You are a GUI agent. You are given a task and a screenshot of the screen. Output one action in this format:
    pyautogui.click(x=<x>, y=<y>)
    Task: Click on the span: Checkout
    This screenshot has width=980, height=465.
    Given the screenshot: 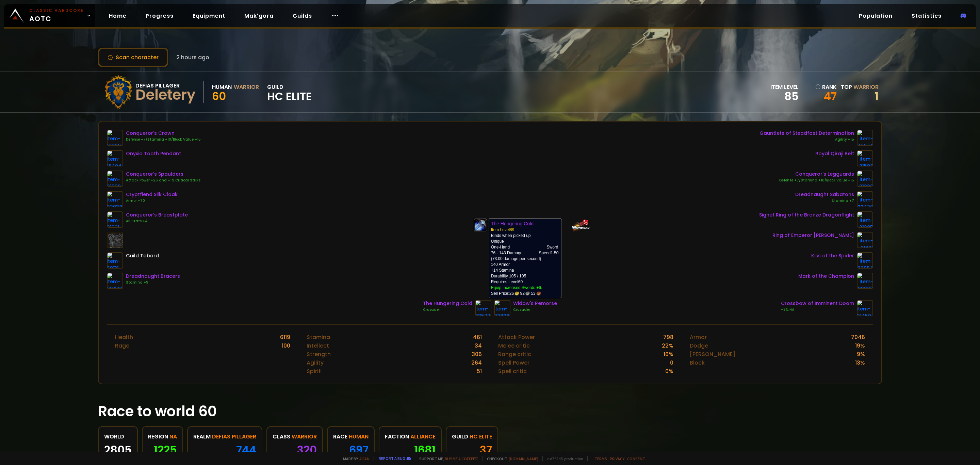 What is the action you would take?
    pyautogui.click(x=510, y=459)
    